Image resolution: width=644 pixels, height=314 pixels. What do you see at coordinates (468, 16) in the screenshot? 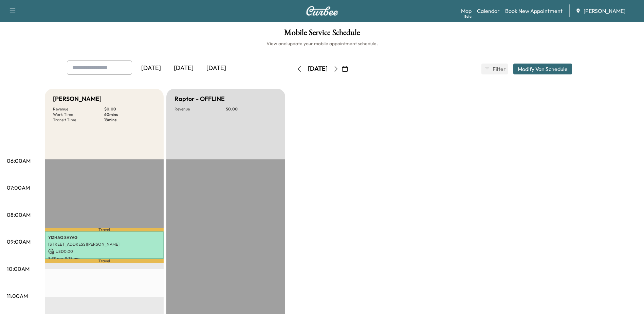
I see `div: Beta` at bounding box center [468, 16].